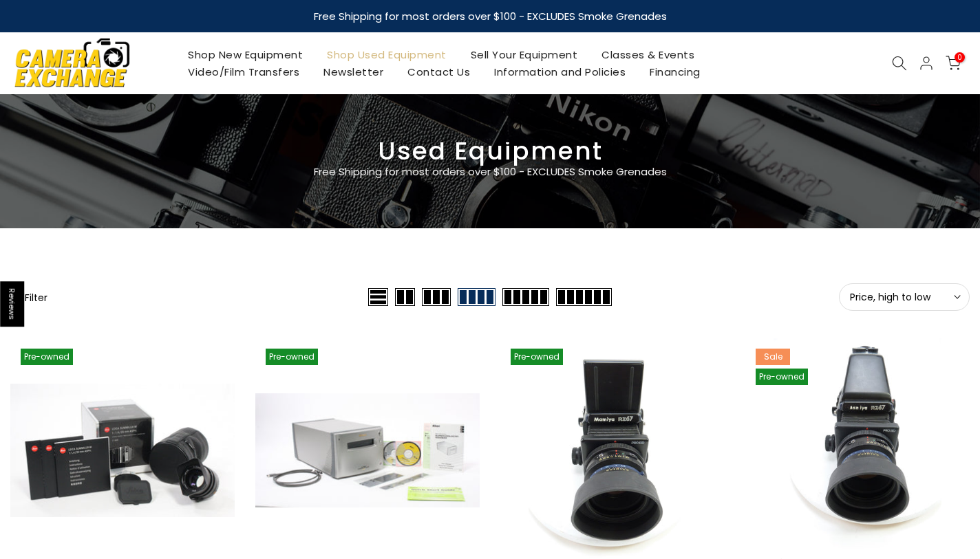 The width and height of the screenshot is (980, 559). Describe the element at coordinates (490, 172) in the screenshot. I see `p: Free Shipping for most orders over $100 - EXCLUDES Smoke Grenades` at that location.